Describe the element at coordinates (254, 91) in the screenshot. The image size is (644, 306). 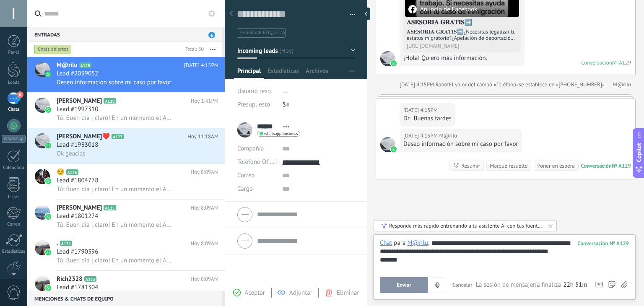
I see `span: Usuario resp.` at that location.